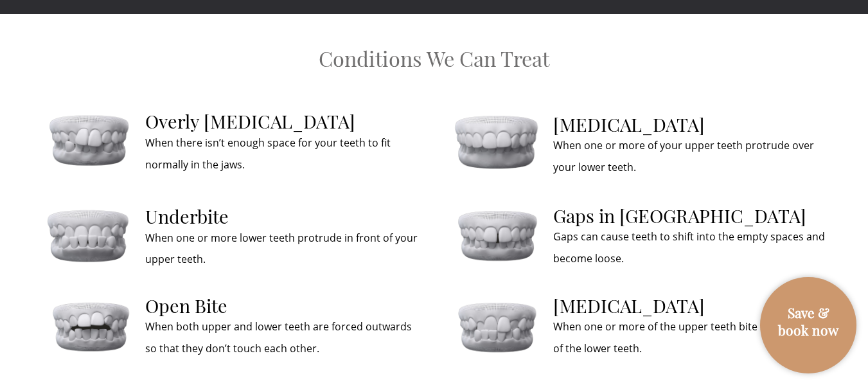  Describe the element at coordinates (689, 157) in the screenshot. I see `p: When one or more of your upper teeth protrude over your lower teeth.` at that location.